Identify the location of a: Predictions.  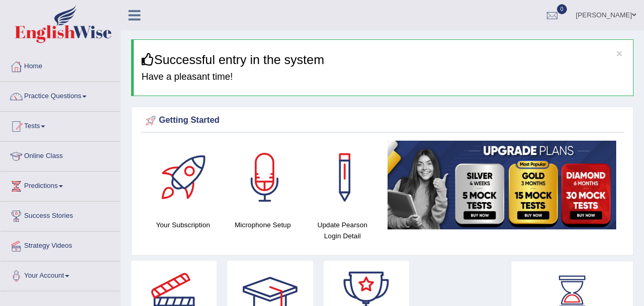
(60, 185).